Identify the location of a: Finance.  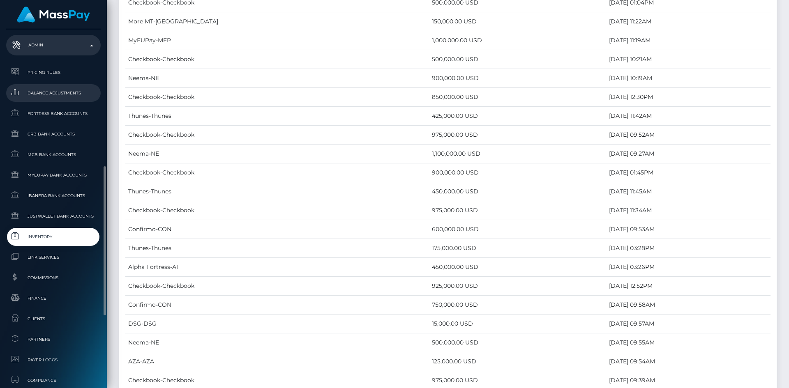
(53, 298).